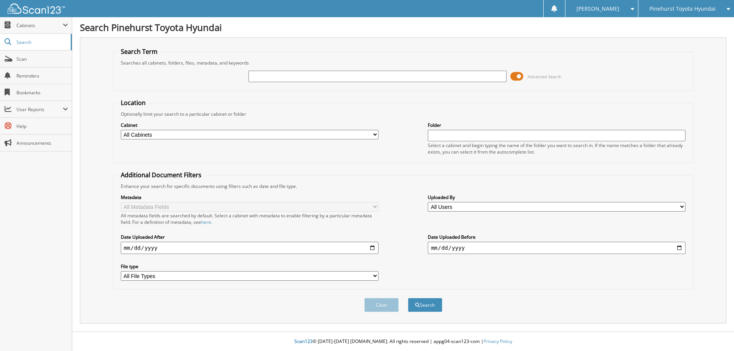 The image size is (734, 351). What do you see at coordinates (544, 76) in the screenshot?
I see `span: Advanced Search` at bounding box center [544, 76].